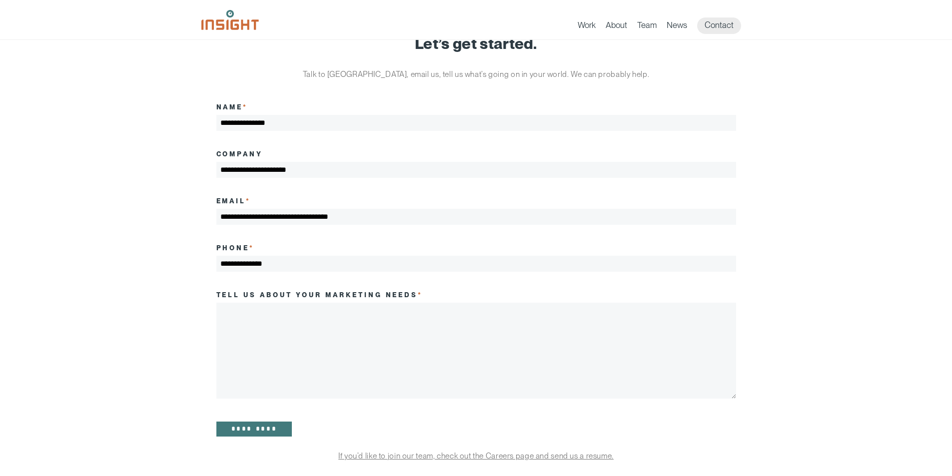 The width and height of the screenshot is (952, 476). What do you see at coordinates (235, 248) in the screenshot?
I see `label: Phone` at bounding box center [235, 248].